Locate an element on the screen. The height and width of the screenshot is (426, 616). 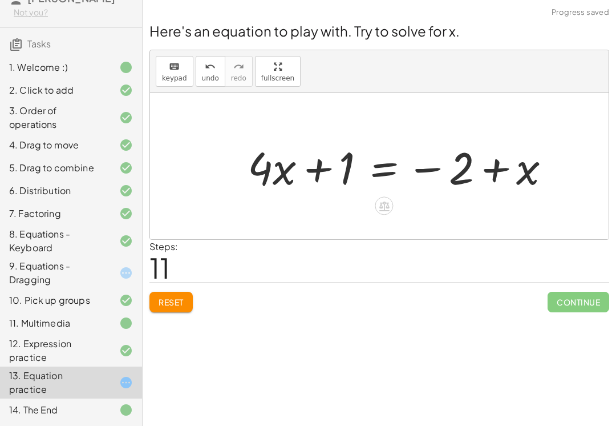
span: fullscreen is located at coordinates (278, 78).